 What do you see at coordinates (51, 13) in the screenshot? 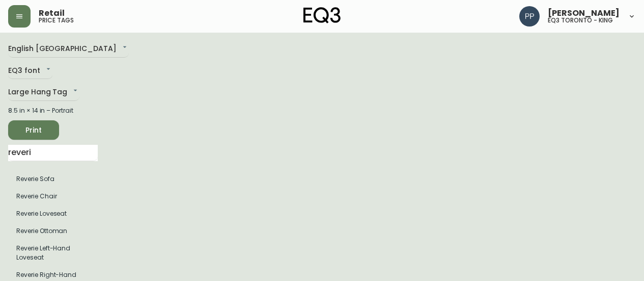
I see `span: Retail` at bounding box center [51, 13].